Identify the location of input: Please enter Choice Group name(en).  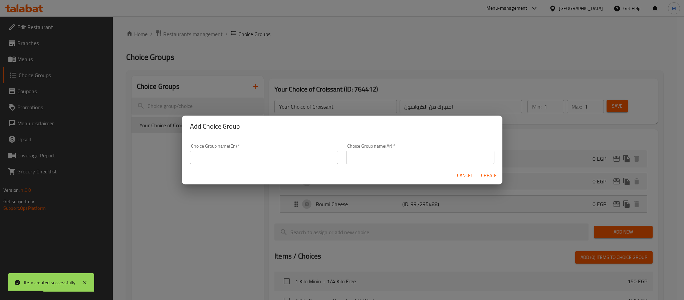
(264, 157).